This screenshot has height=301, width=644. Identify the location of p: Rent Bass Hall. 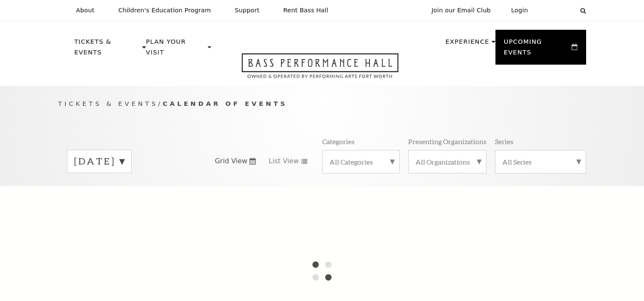
(306, 10).